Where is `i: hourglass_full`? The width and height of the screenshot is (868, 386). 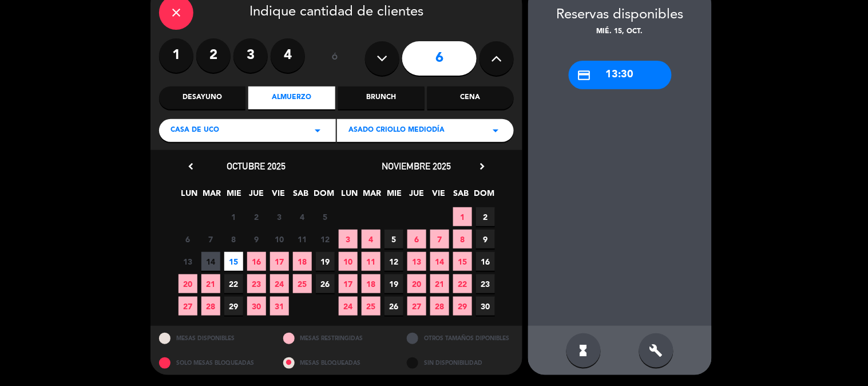
i: hourglass_full is located at coordinates (583, 350).